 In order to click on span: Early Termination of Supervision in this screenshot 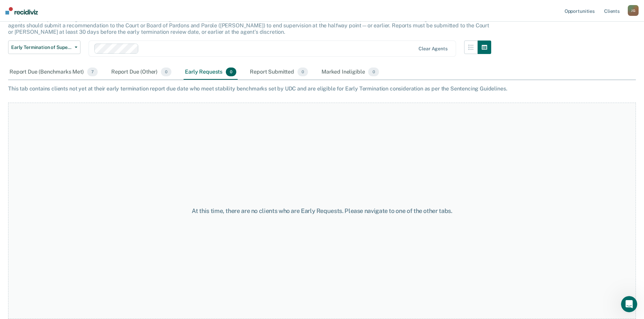, I will do `click(42, 47)`.